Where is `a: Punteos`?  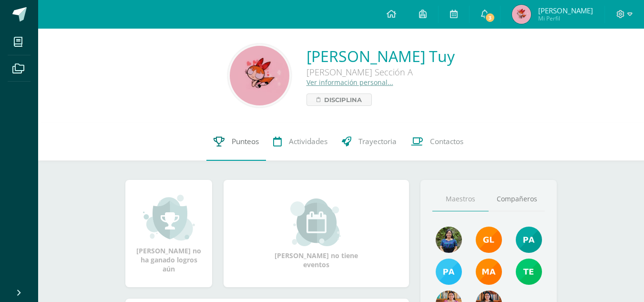
a: Punteos is located at coordinates (236, 142).